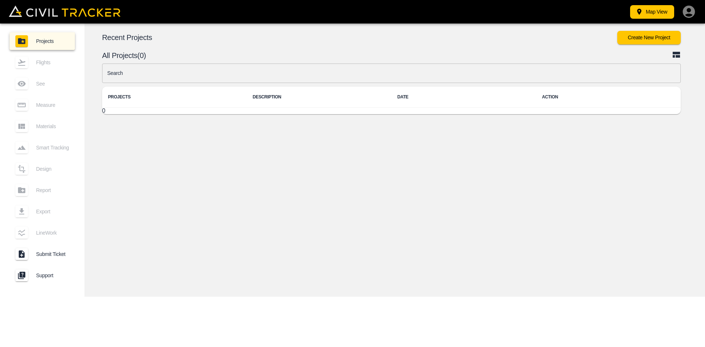  What do you see at coordinates (391, 100) in the screenshot?
I see `table: project-list-table` at bounding box center [391, 100].